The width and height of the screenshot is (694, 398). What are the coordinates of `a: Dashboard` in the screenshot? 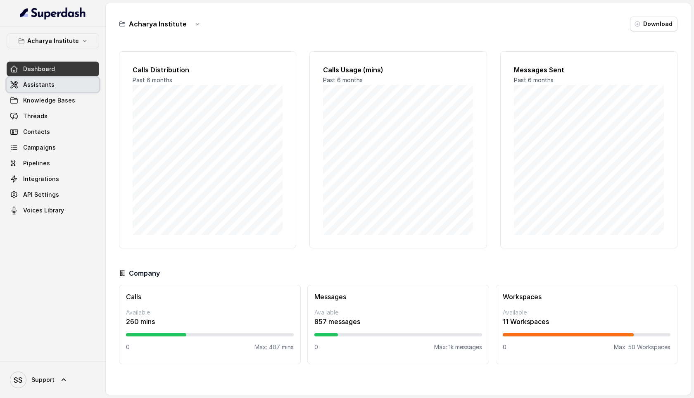 It's located at (53, 69).